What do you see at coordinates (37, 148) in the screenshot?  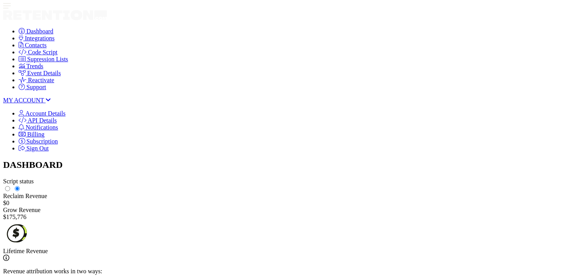 I see `span: Sign Out` at bounding box center [37, 148].